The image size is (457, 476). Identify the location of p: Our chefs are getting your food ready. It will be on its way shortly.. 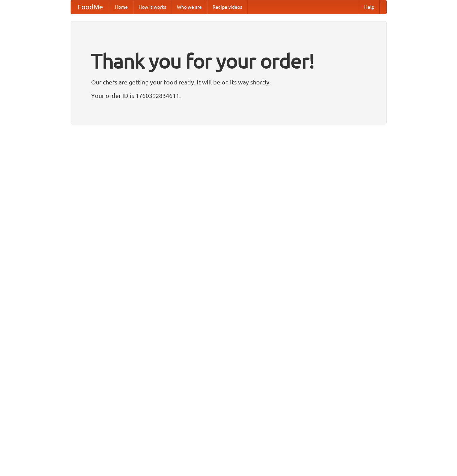
(228, 82).